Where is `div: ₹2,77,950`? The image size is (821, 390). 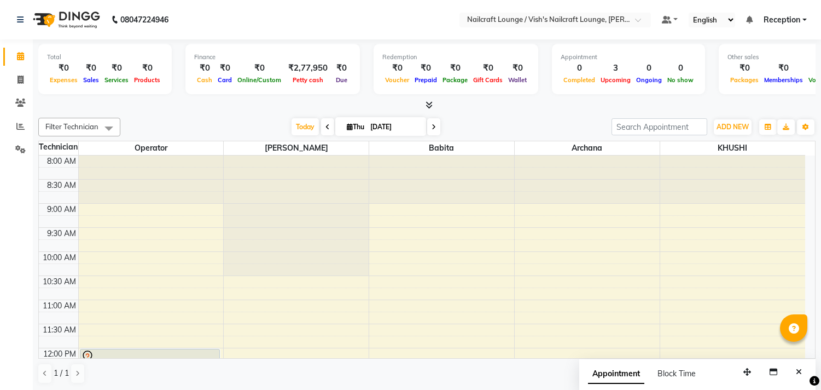
div: ₹2,77,950 is located at coordinates (308, 68).